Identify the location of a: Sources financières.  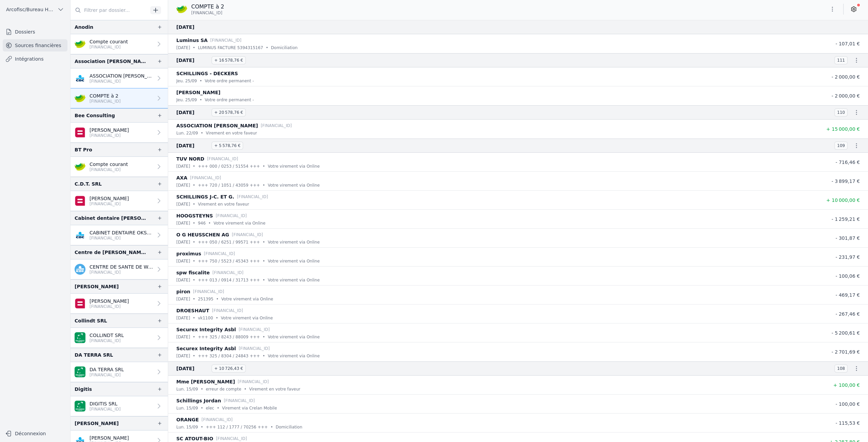
(35, 45).